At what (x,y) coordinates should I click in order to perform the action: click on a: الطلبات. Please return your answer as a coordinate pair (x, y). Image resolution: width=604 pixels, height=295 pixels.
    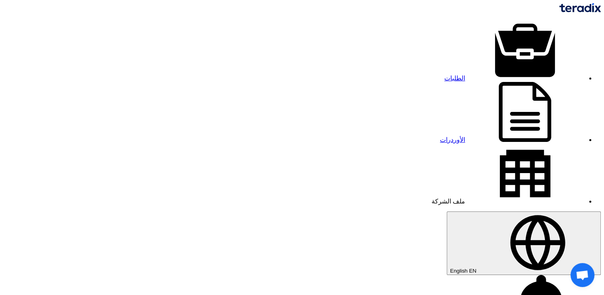
    Looking at the image, I should click on (514, 78).